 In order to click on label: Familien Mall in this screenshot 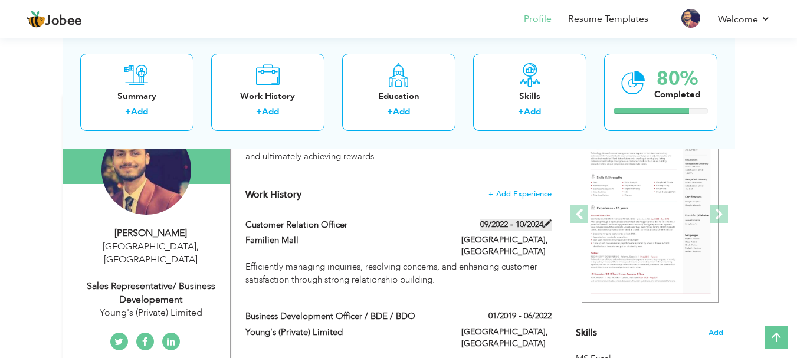, I will do `click(344, 240)`.